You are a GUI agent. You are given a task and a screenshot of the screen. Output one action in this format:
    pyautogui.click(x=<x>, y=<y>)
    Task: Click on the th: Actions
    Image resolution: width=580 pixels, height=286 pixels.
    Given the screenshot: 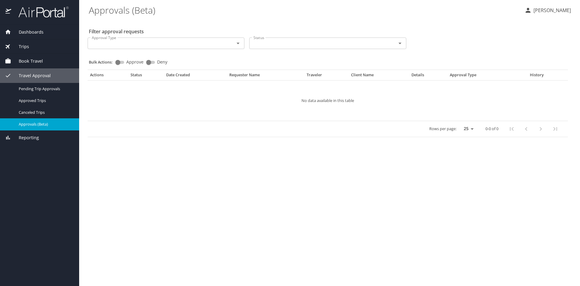 What is the action you would take?
    pyautogui.click(x=108, y=76)
    